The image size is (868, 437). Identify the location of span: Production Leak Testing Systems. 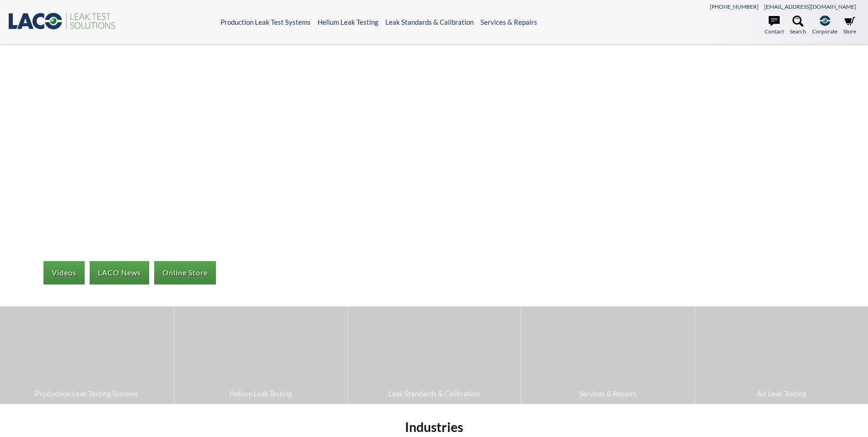
(86, 393).